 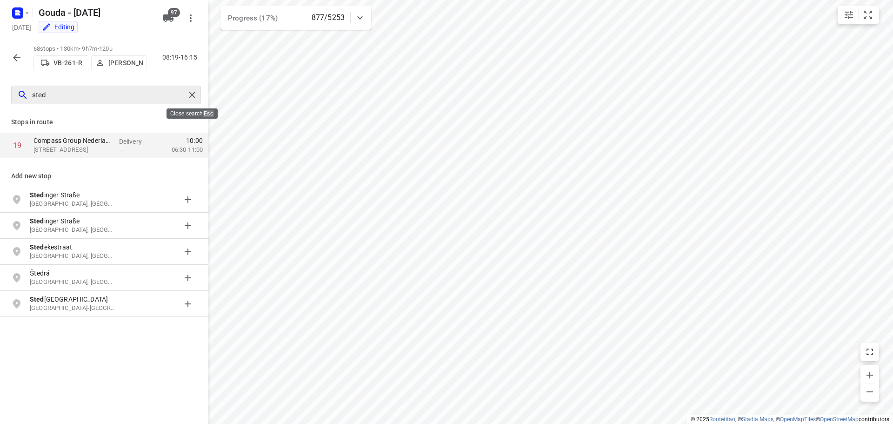 What do you see at coordinates (106, 48) in the screenshot?
I see `span: 120u` at bounding box center [106, 48].